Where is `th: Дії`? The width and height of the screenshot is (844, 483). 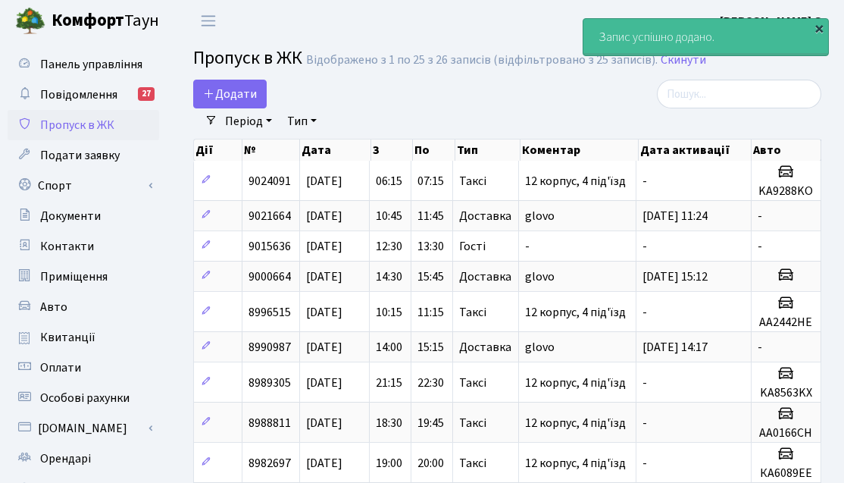 th: Дії is located at coordinates (218, 150).